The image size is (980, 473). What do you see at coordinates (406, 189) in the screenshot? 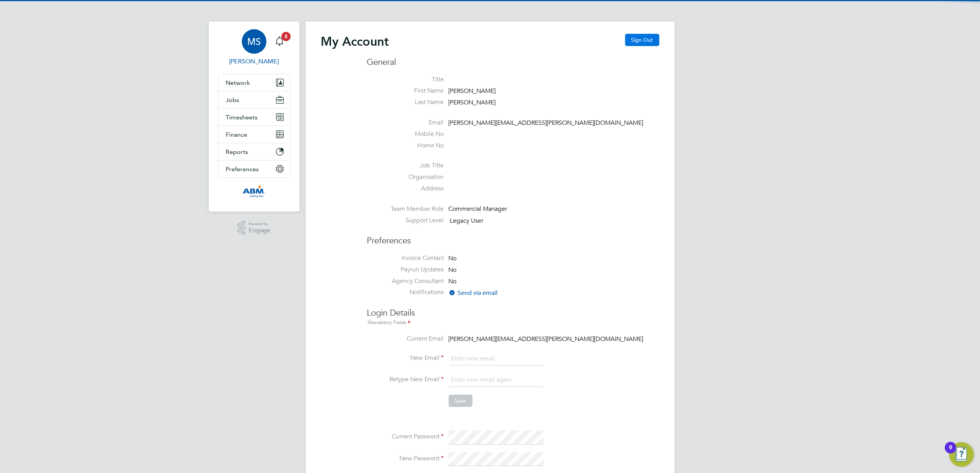
I see `label: Address` at bounding box center [406, 189].